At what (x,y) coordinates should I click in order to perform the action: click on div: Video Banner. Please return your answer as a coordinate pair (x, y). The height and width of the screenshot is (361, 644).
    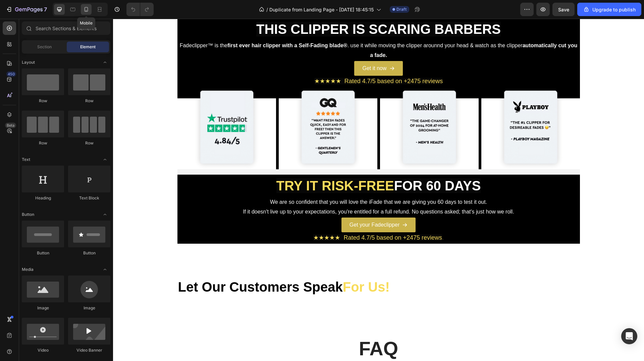
    Looking at the image, I should click on (89, 350).